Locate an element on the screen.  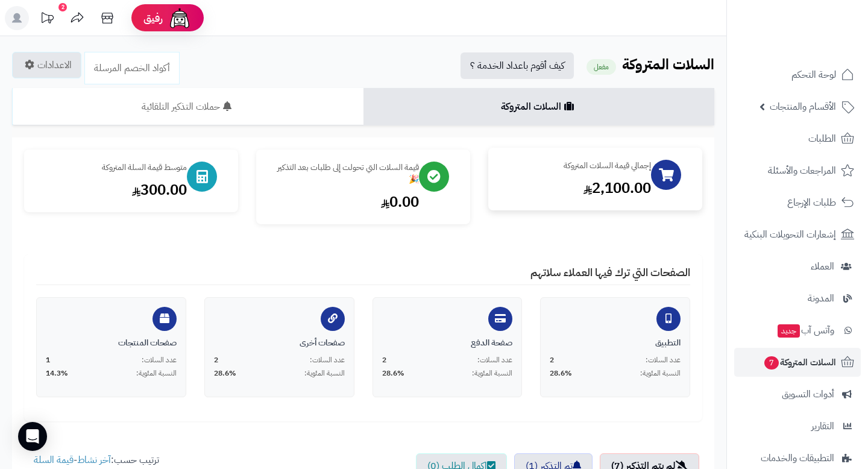
a: إشعارات التحويلات البنكية is located at coordinates (798, 234).